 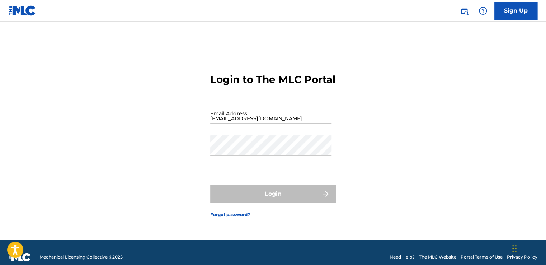 What do you see at coordinates (483, 11) in the screenshot?
I see `div: Help` at bounding box center [483, 11].